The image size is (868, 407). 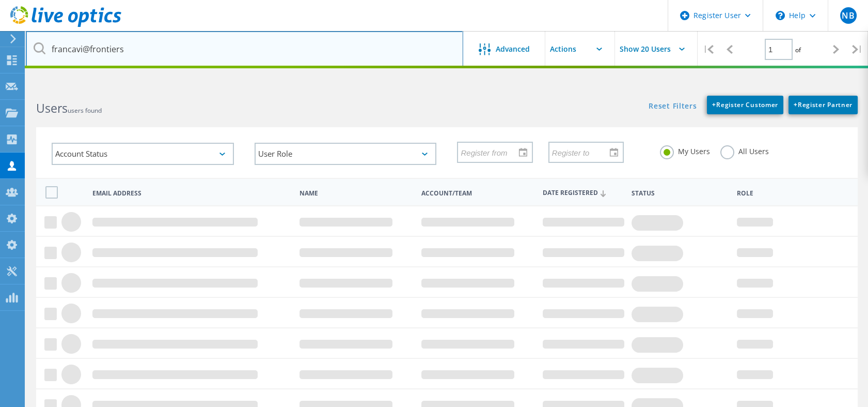 What do you see at coordinates (744, 150) in the screenshot?
I see `label: All Users` at bounding box center [744, 150].